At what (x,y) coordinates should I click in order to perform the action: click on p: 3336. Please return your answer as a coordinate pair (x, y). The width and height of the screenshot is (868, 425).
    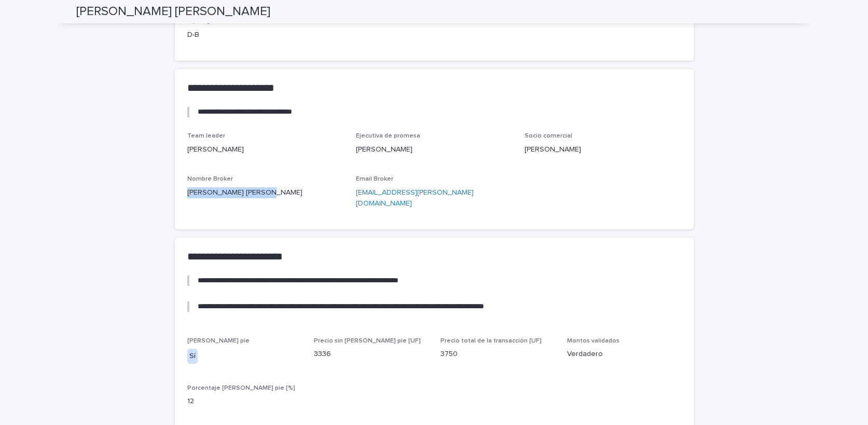
    Looking at the image, I should click on (371, 354).